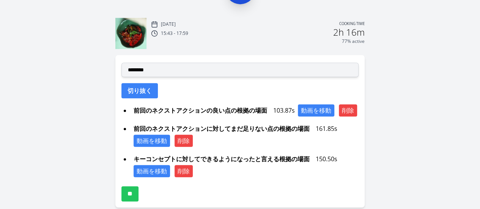 This screenshot has width=480, height=209. I want to click on button: 切り抜く, so click(140, 91).